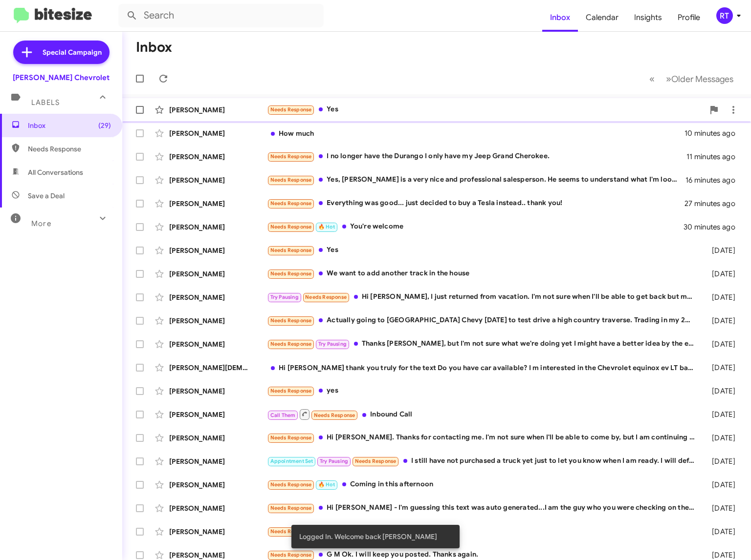  Describe the element at coordinates (702, 79) in the screenshot. I see `span: Older Messages` at that location.